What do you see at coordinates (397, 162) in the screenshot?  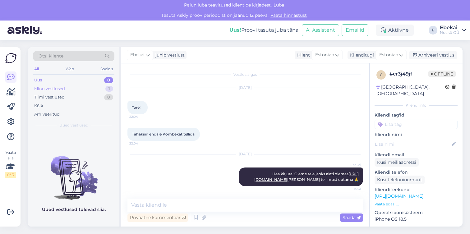 I see `div: Küsi meiliaadressi` at bounding box center [397, 162].